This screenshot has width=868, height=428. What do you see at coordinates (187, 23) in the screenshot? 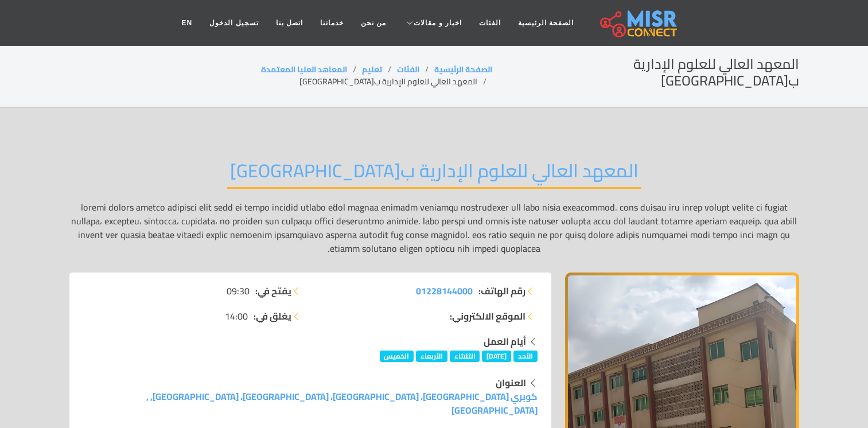
I see `a: EN` at bounding box center [187, 23].